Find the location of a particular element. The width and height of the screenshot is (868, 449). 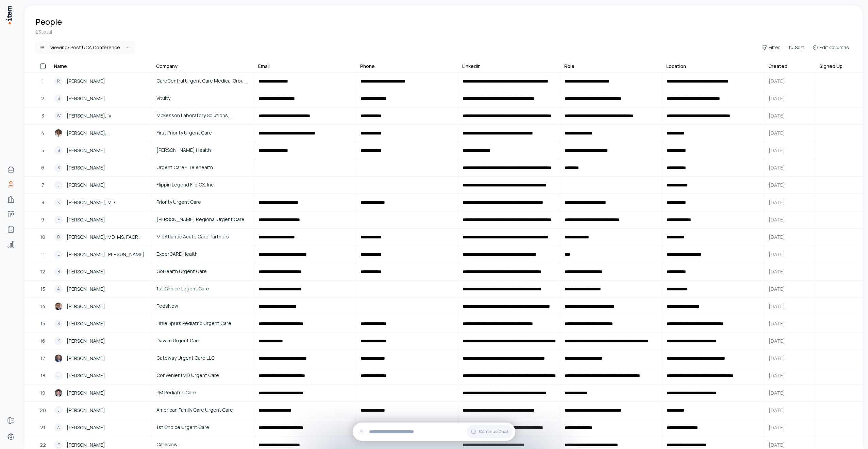

button: Continue Chat is located at coordinates (490, 432).